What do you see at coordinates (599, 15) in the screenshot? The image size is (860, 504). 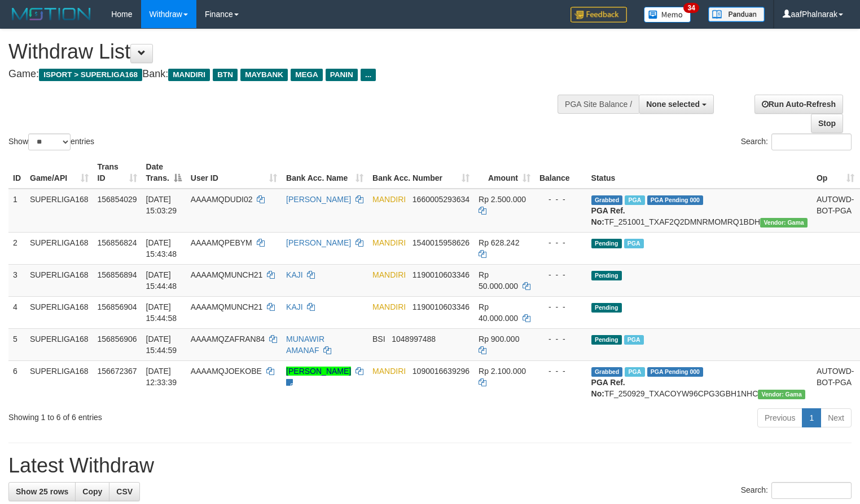 I see `img: Feedback.jpg` at bounding box center [599, 15].